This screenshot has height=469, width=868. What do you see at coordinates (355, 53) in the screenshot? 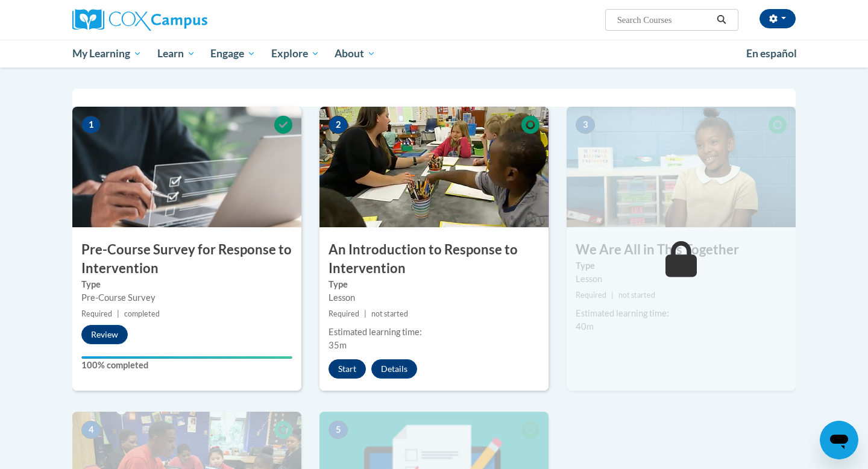
I see `span: About` at bounding box center [355, 53].